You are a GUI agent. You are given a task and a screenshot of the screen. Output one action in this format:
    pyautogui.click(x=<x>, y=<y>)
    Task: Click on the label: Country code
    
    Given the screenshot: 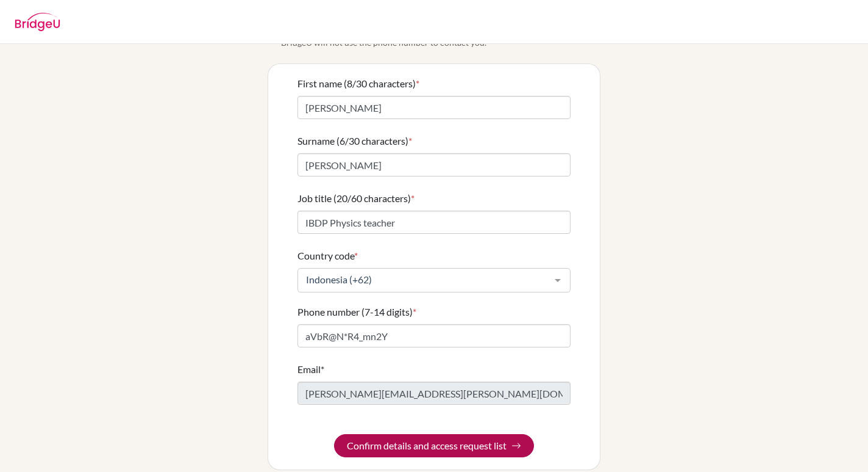 What is the action you would take?
    pyautogui.click(x=327, y=256)
    